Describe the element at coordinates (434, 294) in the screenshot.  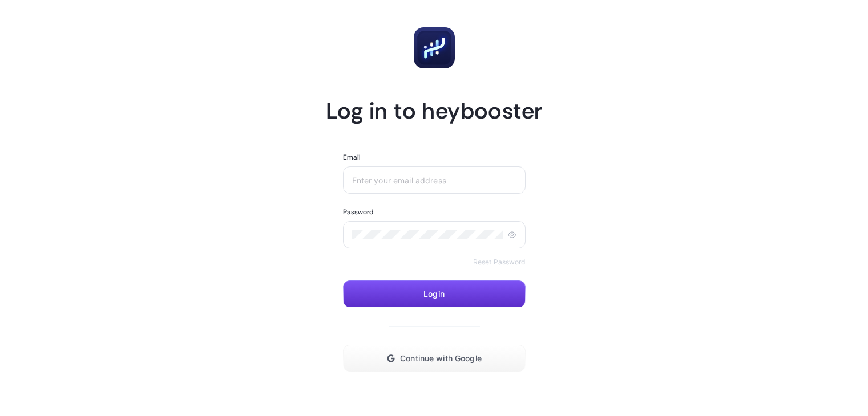
I see `button: Login` at that location.